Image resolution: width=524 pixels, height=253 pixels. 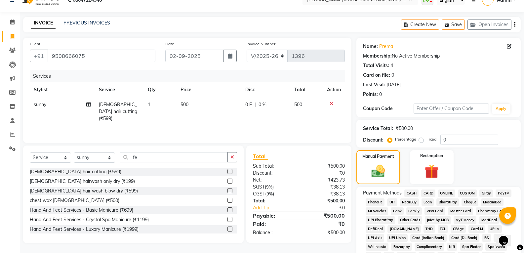 I want to click on th: Qty, so click(x=160, y=90).